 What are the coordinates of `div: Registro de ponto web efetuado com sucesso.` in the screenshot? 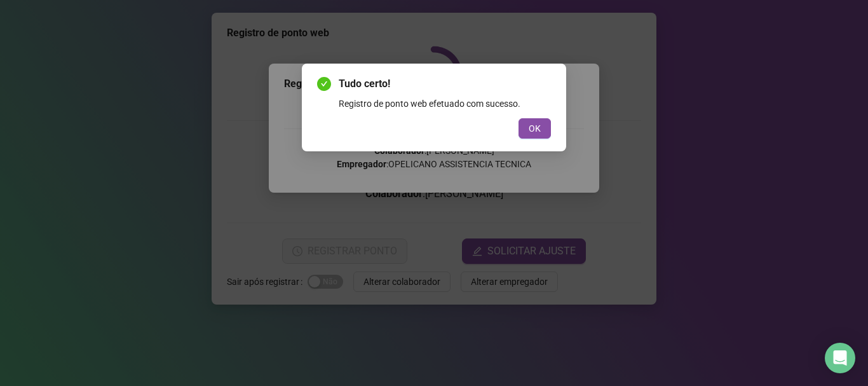 It's located at (445, 104).